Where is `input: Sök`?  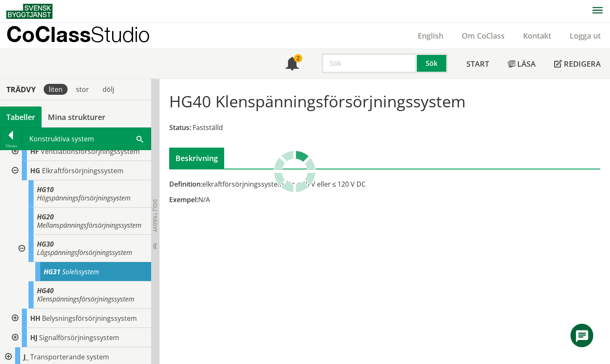 input: Sök is located at coordinates (369, 63).